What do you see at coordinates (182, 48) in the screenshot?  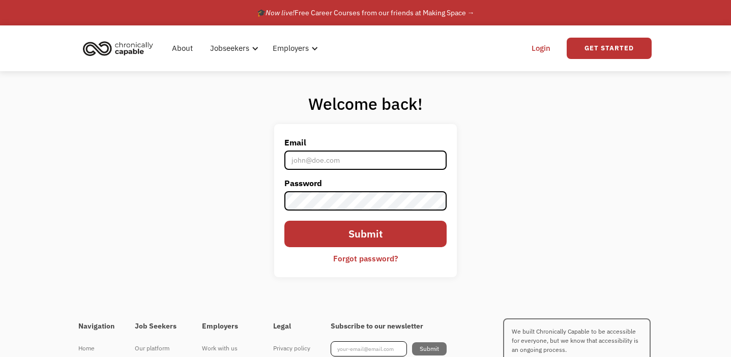 I see `a: About` at bounding box center [182, 48].